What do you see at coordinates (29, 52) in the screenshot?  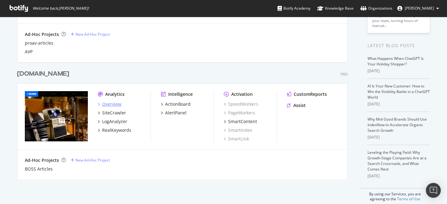 I see `div: AVP` at bounding box center [29, 52].